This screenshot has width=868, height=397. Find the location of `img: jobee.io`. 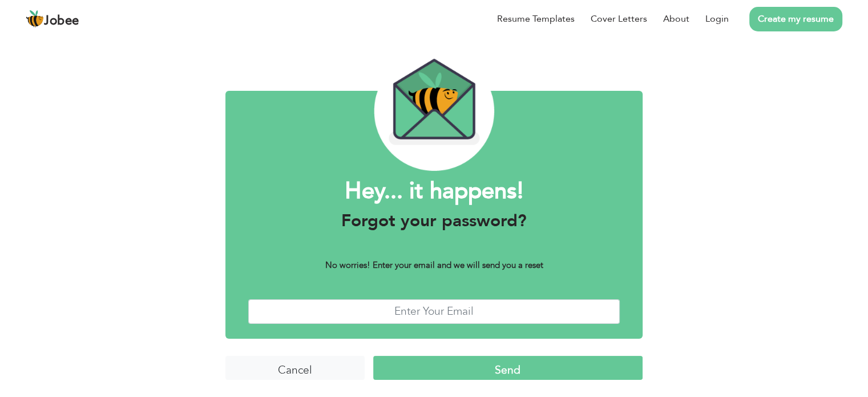

img: jobee.io is located at coordinates (35, 19).